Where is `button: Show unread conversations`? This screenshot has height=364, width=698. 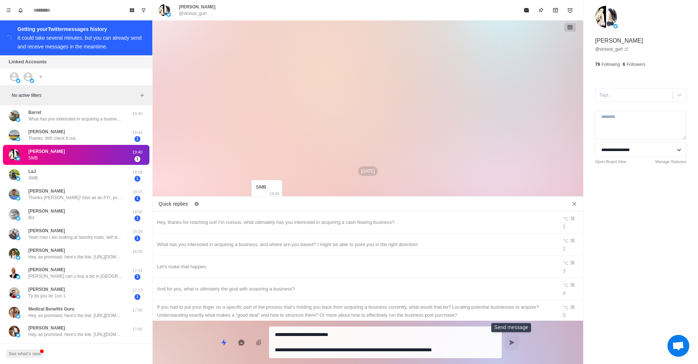 button: Show unread conversations is located at coordinates (144, 10).